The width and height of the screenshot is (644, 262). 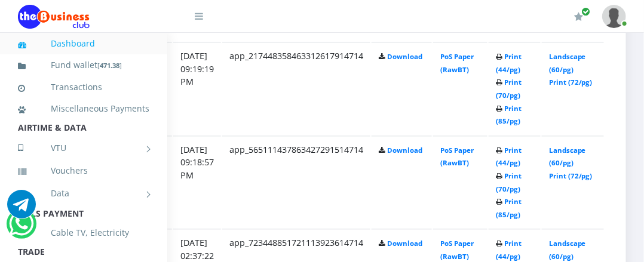 What do you see at coordinates (83, 87) in the screenshot?
I see `a: Transactions` at bounding box center [83, 87].